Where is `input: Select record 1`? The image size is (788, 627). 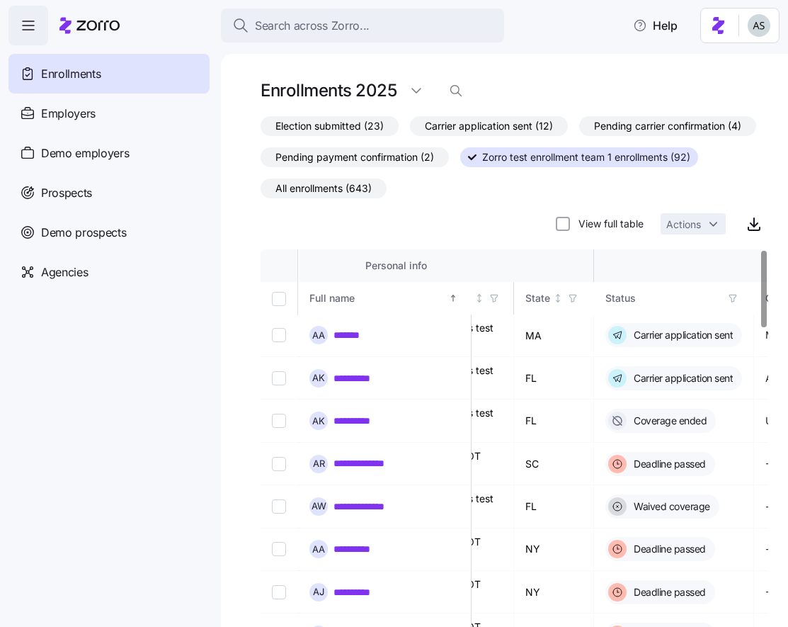 input: Select record 1 is located at coordinates (279, 335).